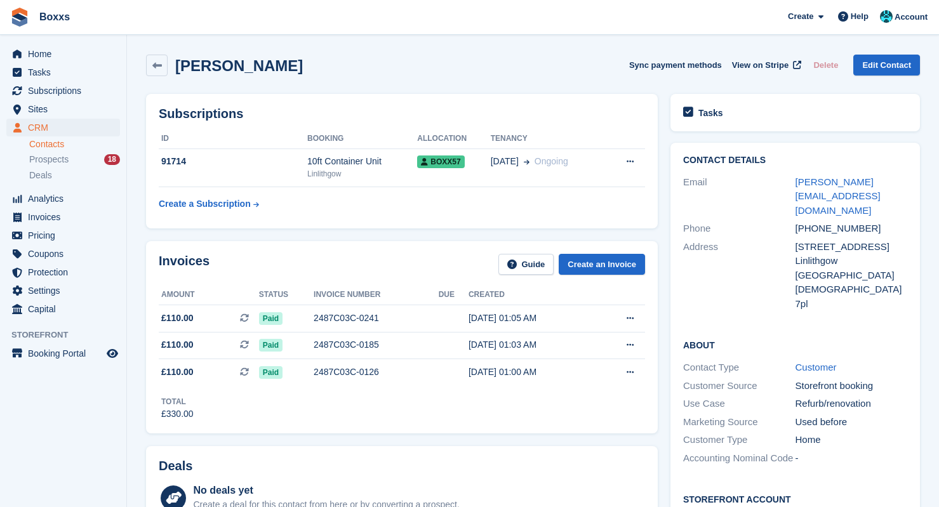  I want to click on th: ID, so click(233, 139).